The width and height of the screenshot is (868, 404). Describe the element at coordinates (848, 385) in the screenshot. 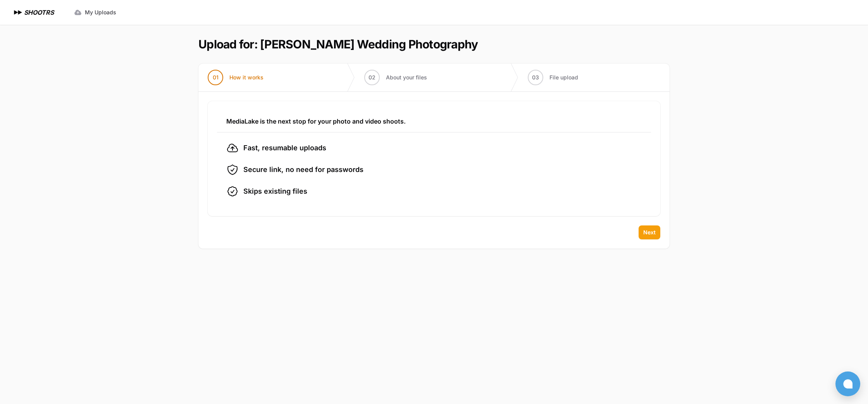

I see `button: Open chat window` at that location.